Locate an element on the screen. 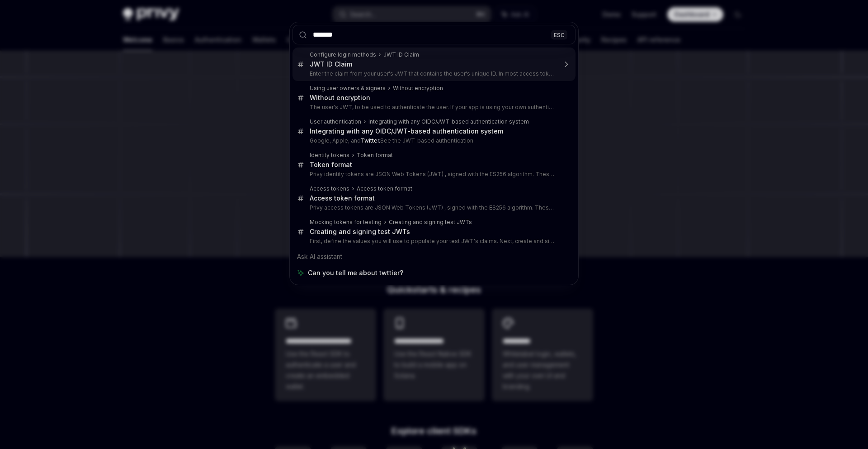  div: Ask AI assistant is located at coordinates (434, 257).